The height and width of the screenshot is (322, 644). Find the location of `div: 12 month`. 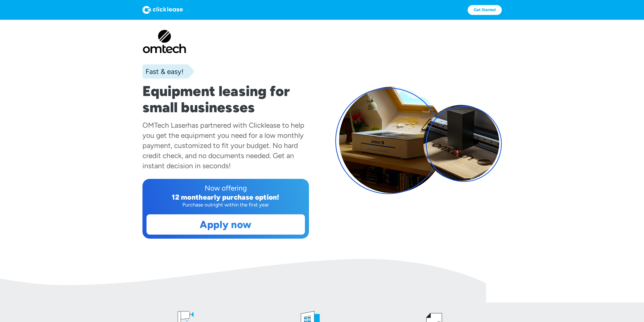

div: 12 month is located at coordinates (187, 197).